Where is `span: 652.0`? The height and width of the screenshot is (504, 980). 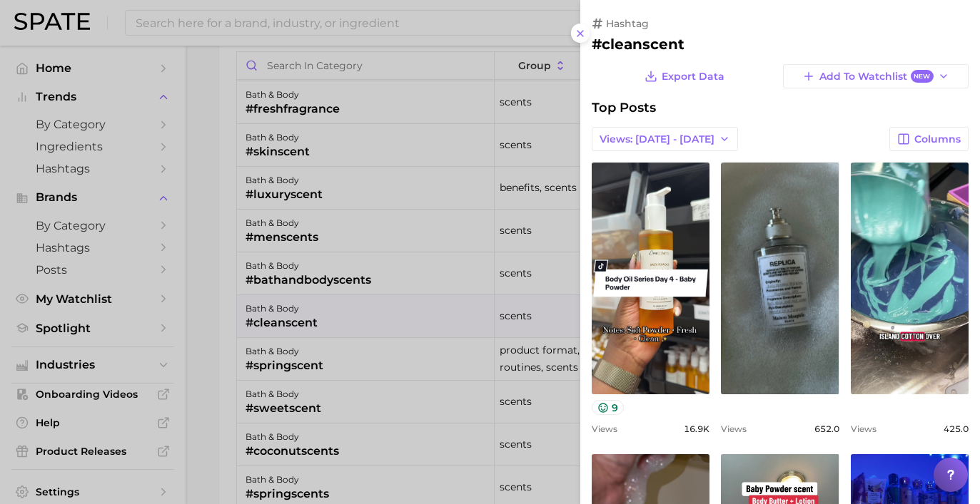 span: 652.0 is located at coordinates (827, 429).